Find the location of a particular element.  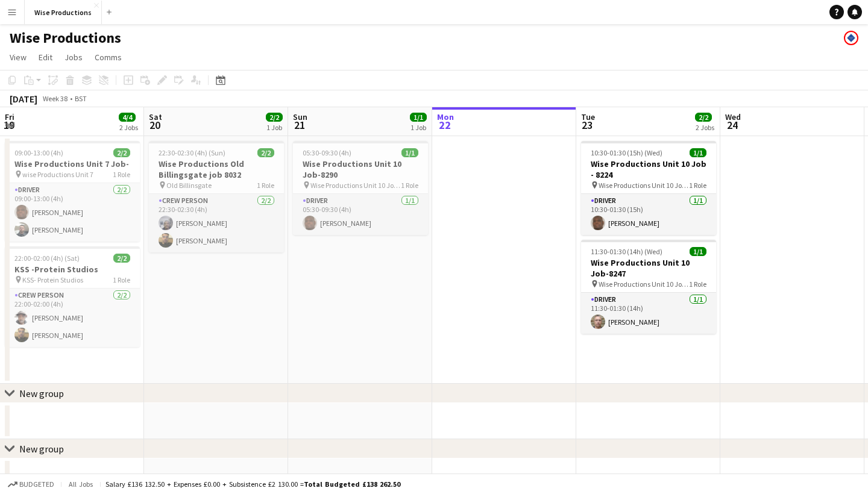

div: 05:30-09:30 (4h)1/1Wise Productions Unit 10 Job-8290 Wise Productions Unit 10 Job-82901 RoleDrive... is located at coordinates (361, 188).